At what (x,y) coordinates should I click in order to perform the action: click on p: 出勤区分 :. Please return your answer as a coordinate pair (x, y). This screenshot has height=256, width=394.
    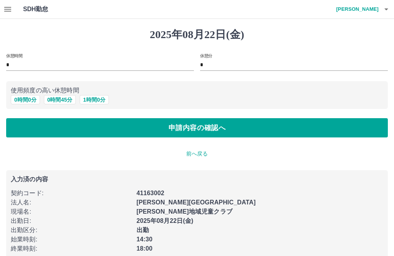
    Looking at the image, I should click on (71, 230).